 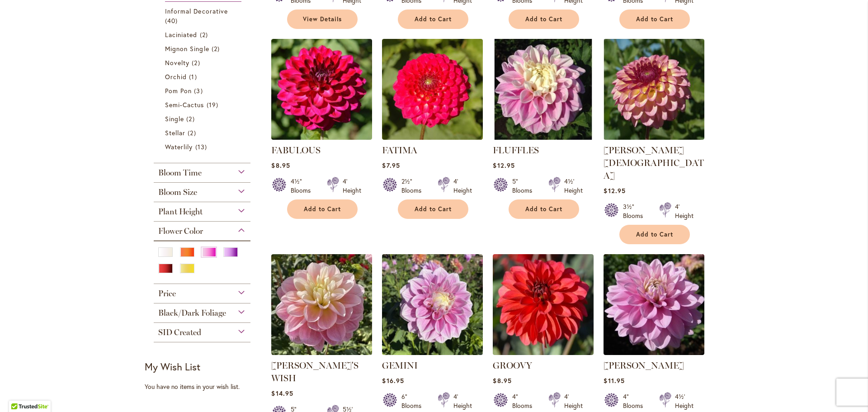 I want to click on span: Plant Height, so click(x=180, y=212).